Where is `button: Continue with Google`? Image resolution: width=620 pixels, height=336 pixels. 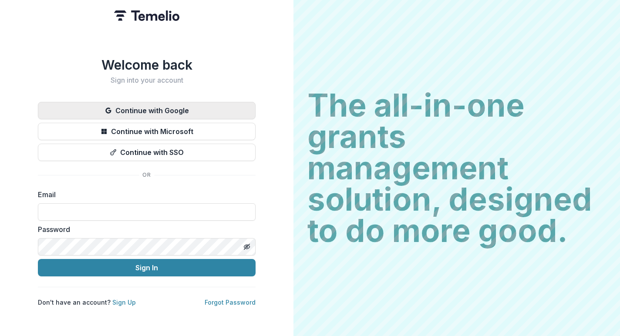
button: Continue with Google is located at coordinates (147, 111).